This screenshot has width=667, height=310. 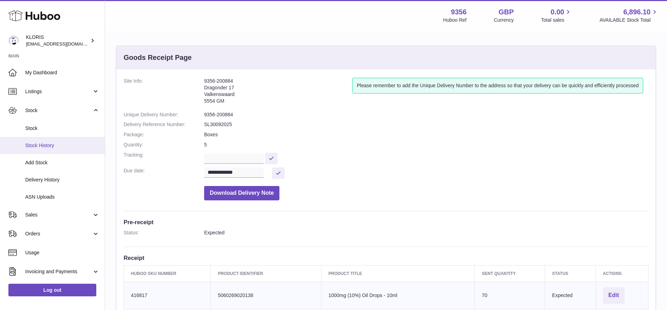 I want to click on span: 0.00, so click(x=557, y=12).